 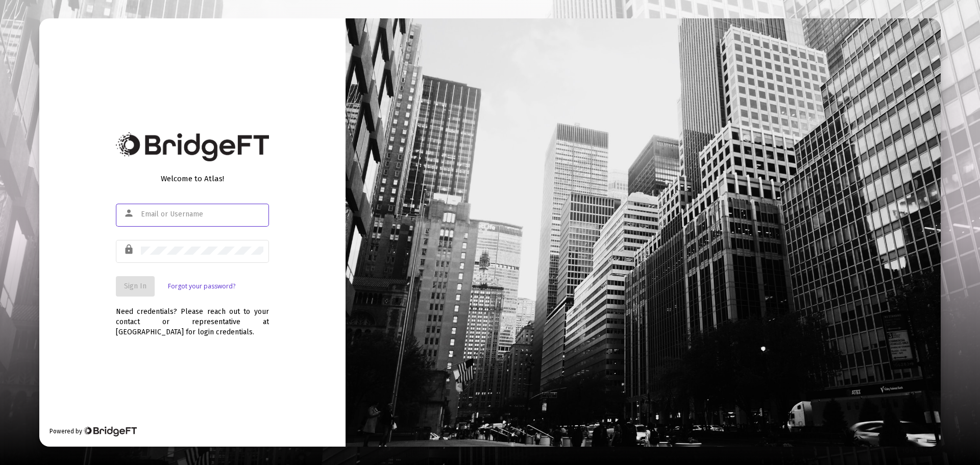 What do you see at coordinates (93, 431) in the screenshot?
I see `div: Powered by` at bounding box center [93, 431].